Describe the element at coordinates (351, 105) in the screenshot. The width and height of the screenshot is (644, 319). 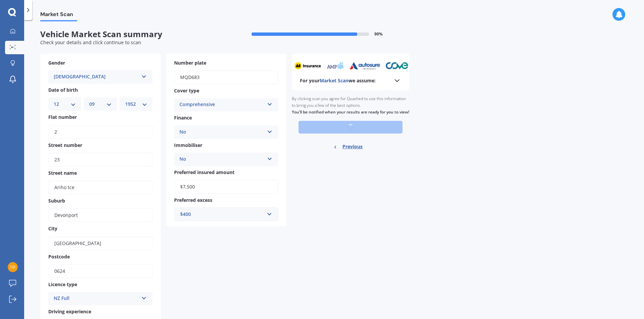
I see `div: By clicking scan you agree for Quashed to use this information to bring you a few of the best opt...` at that location.